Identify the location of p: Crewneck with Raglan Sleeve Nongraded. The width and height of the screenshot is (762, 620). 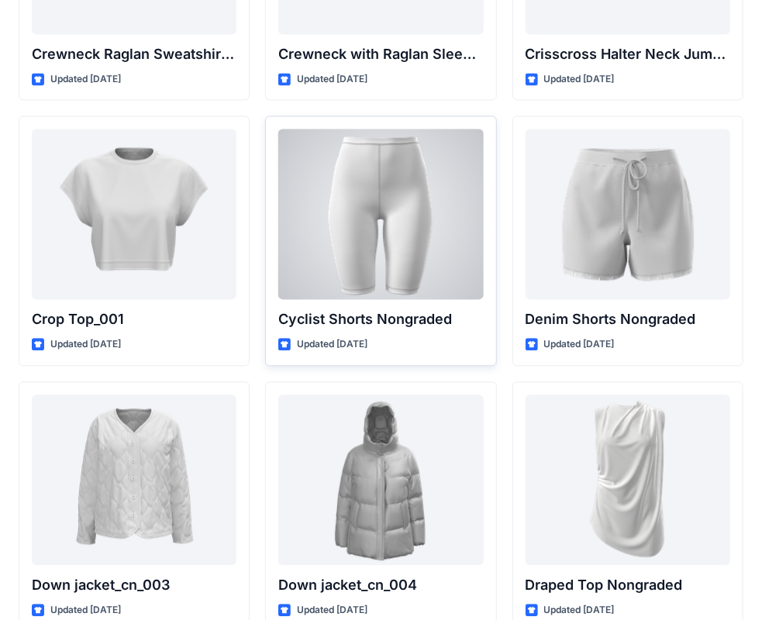
(381, 55).